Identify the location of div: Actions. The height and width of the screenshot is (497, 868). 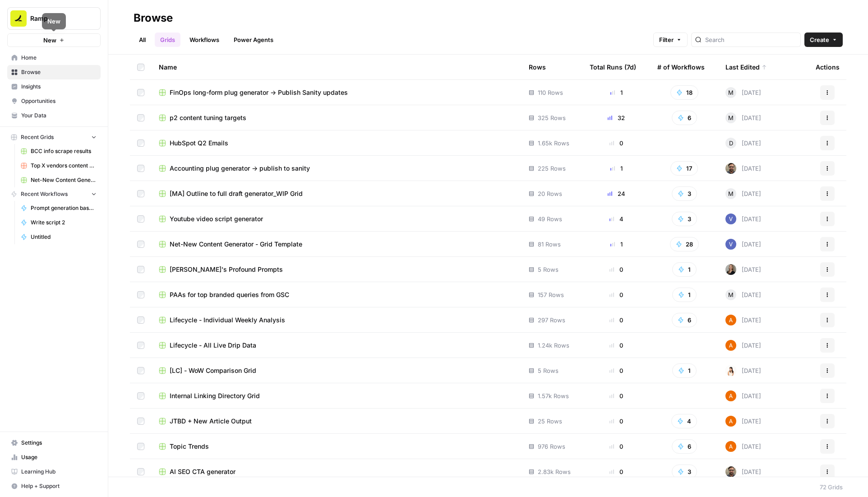
(827, 66).